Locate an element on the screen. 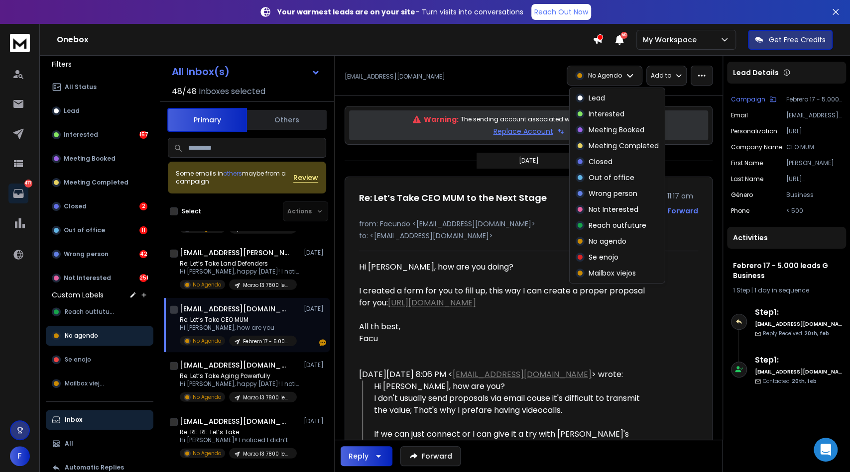 Image resolution: width=850 pixels, height=472 pixels. button: Primary is located at coordinates (207, 120).